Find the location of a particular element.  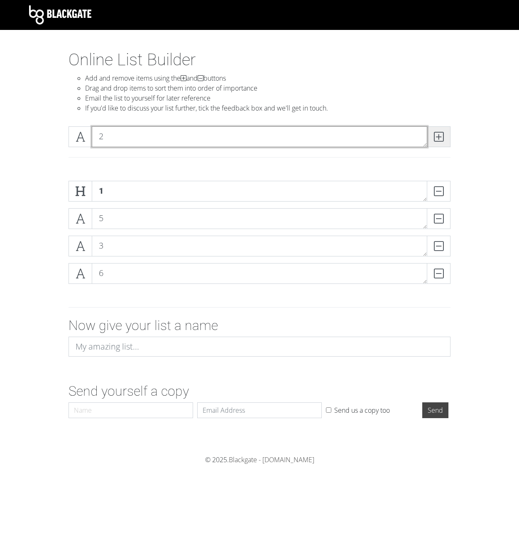

h2: Send yourself a copy is located at coordinates (260, 391).